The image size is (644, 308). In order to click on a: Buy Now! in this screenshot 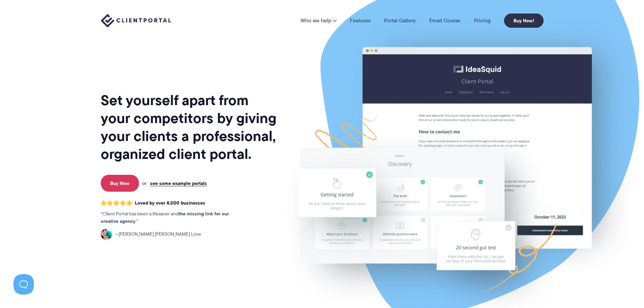, I will do `click(524, 20)`.